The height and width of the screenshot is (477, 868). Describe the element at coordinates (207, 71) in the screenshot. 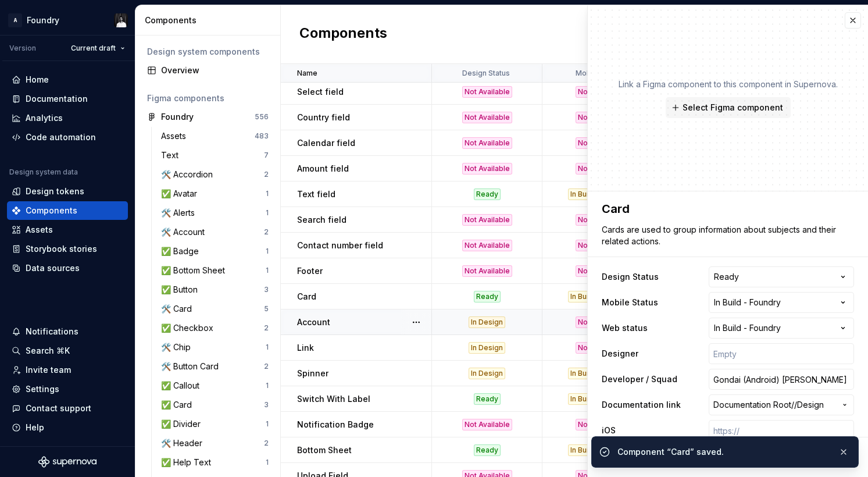

I see `a: Overview` at that location.